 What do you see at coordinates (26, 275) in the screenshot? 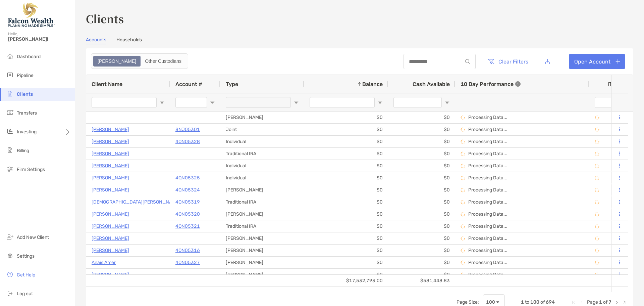
I see `span: Get Help` at bounding box center [26, 275].